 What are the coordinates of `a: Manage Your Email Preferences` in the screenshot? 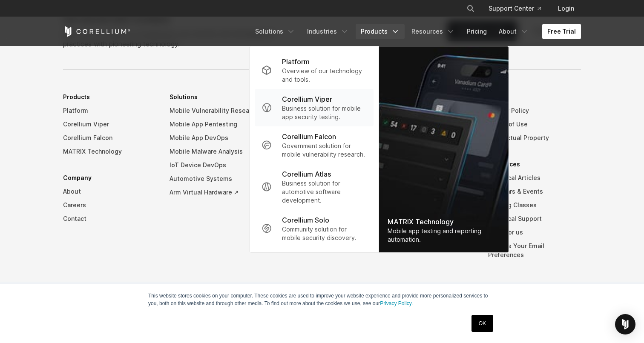 It's located at (534, 250).